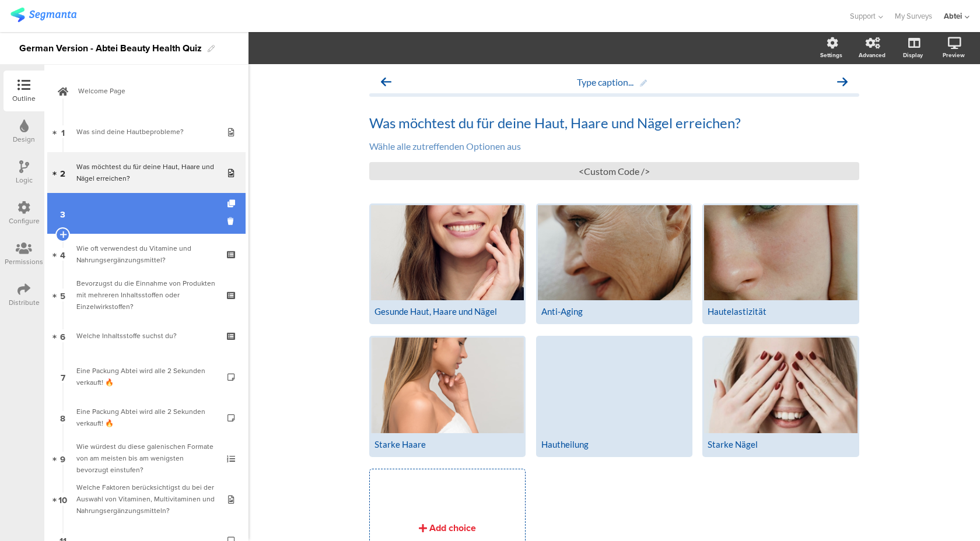 This screenshot has height=541, width=980. Describe the element at coordinates (110, 48) in the screenshot. I see `div: German Version - Abtei Beauty Health Quiz` at that location.